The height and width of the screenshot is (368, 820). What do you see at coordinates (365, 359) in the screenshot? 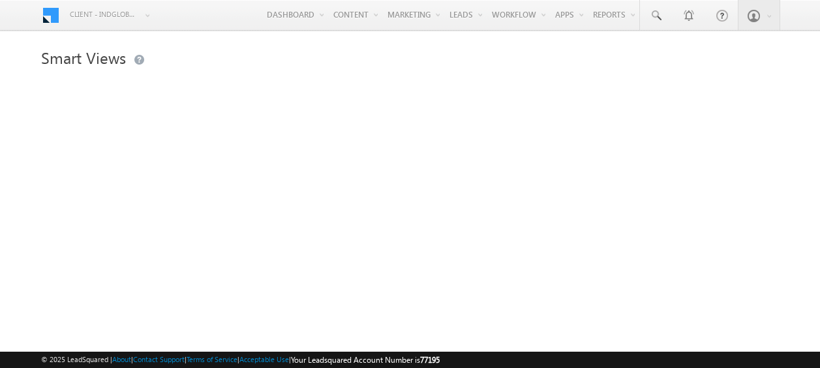
I see `span: Your Leadsquared Account Number is` at bounding box center [365, 359].